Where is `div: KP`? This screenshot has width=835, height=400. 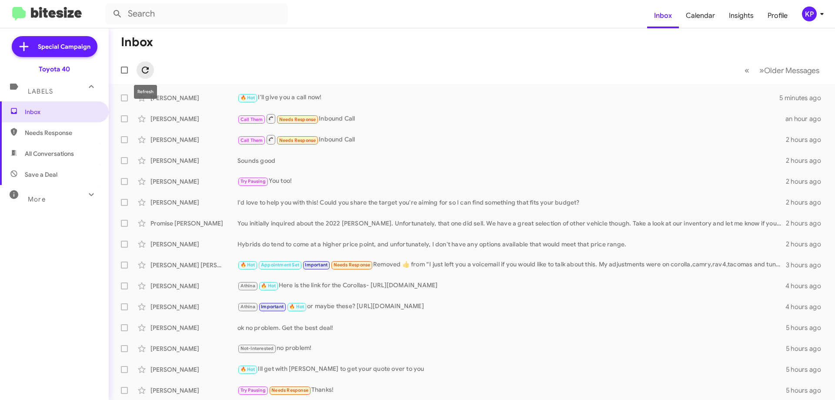
div: KP is located at coordinates (810, 14).